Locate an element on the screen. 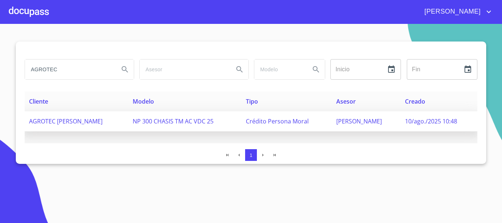 The width and height of the screenshot is (502, 223). span: Tipo is located at coordinates (252, 102).